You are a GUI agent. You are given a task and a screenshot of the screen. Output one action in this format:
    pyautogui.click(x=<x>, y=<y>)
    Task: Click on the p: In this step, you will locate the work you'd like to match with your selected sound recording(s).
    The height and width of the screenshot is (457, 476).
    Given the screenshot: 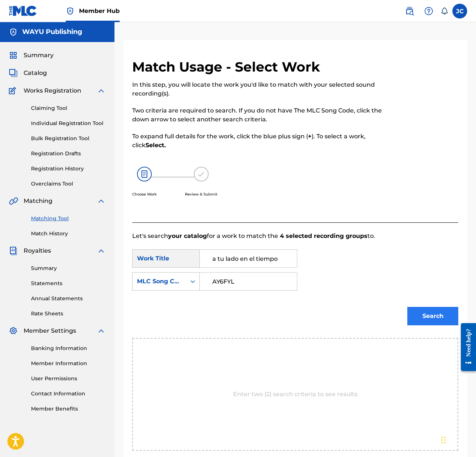 What is the action you would take?
    pyautogui.click(x=258, y=90)
    